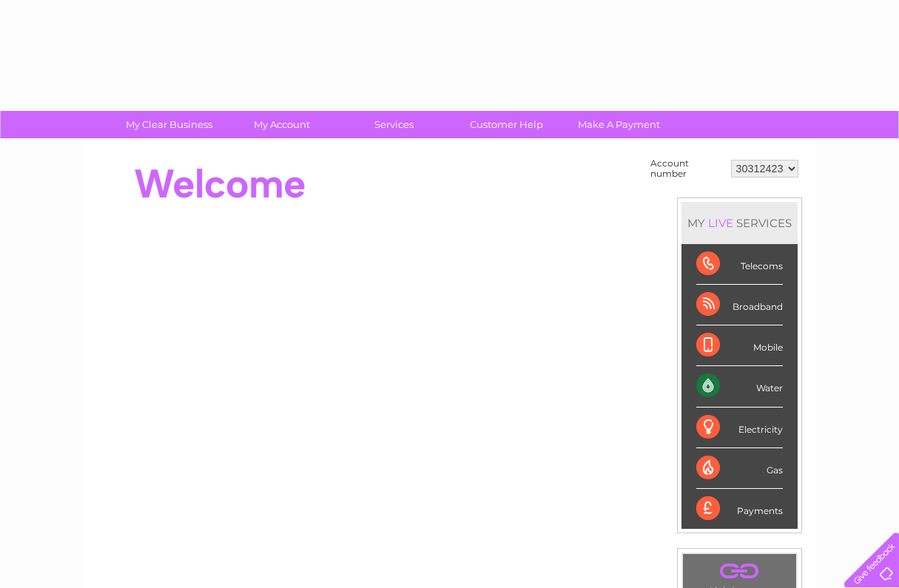 This screenshot has height=588, width=899. Describe the element at coordinates (282, 124) in the screenshot. I see `a: My Account` at that location.